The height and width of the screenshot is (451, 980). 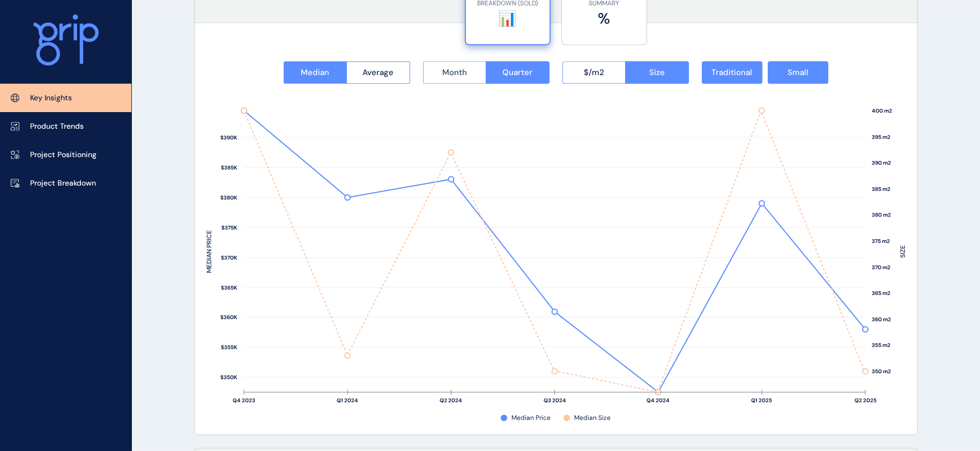 I want to click on span: Median Size, so click(x=593, y=418).